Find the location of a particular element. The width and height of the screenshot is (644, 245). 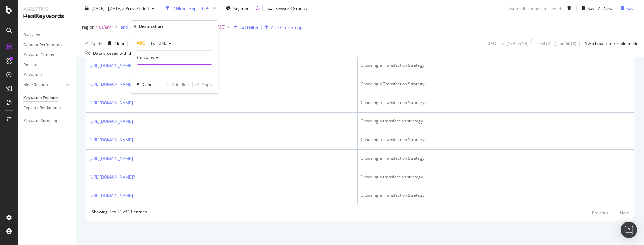

span: Full URL is located at coordinates (158, 43).